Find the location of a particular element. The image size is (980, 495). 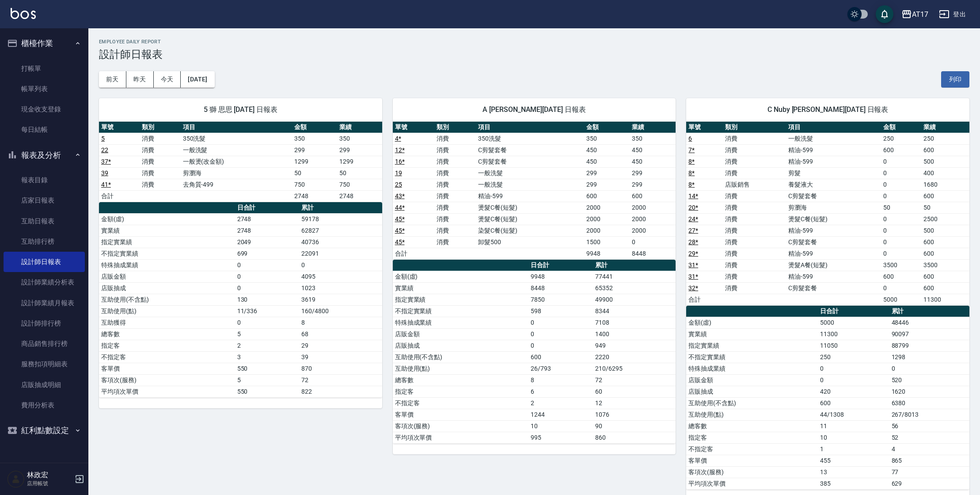

td: 90097 is located at coordinates (929, 334).